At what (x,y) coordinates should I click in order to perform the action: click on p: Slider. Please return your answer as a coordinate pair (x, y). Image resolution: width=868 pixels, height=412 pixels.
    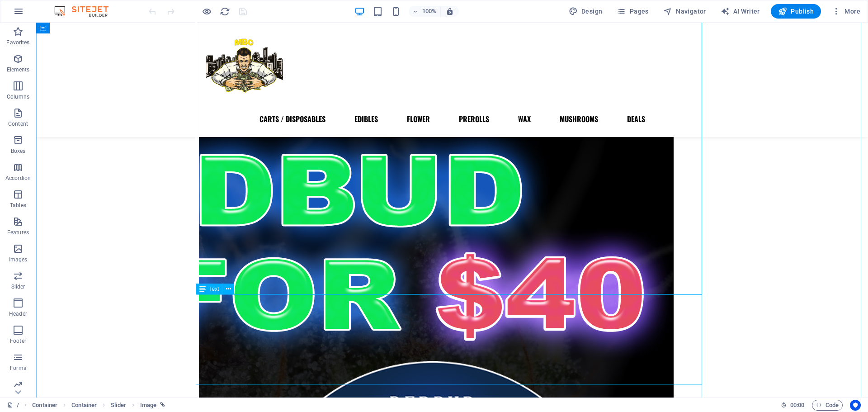
    Looking at the image, I should click on (18, 287).